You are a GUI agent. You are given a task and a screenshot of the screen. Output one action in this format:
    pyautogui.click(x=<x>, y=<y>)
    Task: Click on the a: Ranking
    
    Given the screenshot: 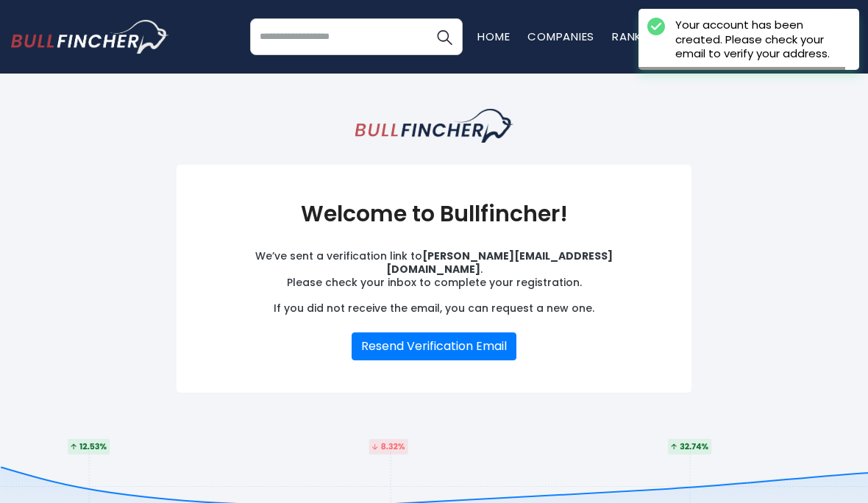 What is the action you would take?
    pyautogui.click(x=637, y=36)
    